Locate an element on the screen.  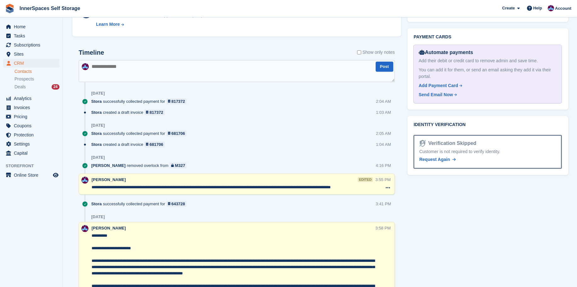
div: Send Email Now is located at coordinates (436, 95).